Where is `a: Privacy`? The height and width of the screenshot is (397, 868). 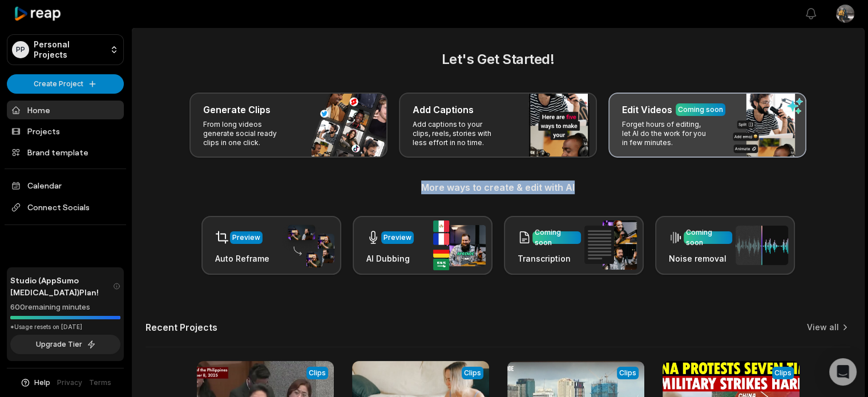 a: Privacy is located at coordinates (70, 382).